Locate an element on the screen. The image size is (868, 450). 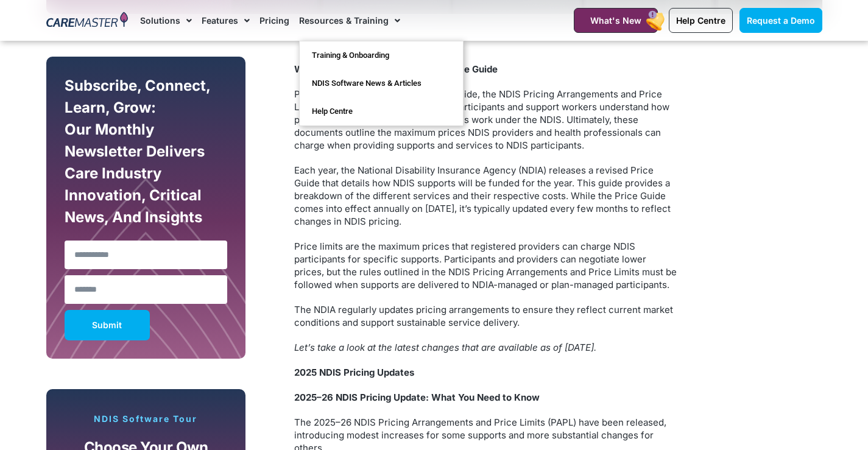
ul: Resources & Training is located at coordinates (381, 84).